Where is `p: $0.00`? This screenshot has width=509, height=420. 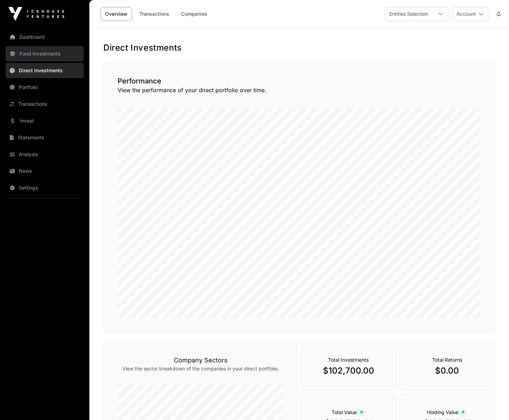
p: $0.00 is located at coordinates (447, 371).